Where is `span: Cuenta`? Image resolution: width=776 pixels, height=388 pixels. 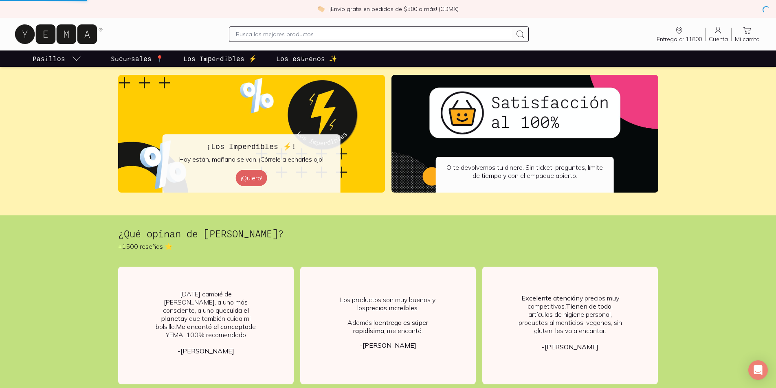
span: Cuenta is located at coordinates (718, 39).